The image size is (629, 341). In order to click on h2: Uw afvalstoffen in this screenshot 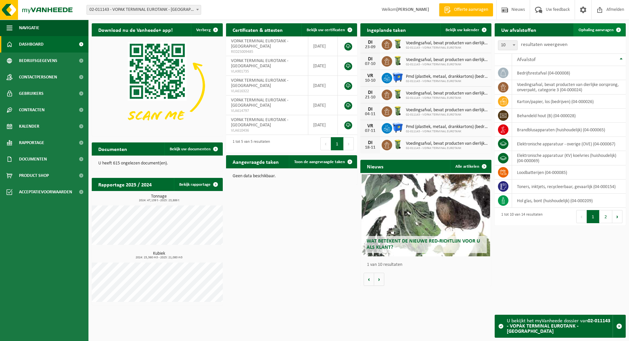, I will do `click(519, 30)`.